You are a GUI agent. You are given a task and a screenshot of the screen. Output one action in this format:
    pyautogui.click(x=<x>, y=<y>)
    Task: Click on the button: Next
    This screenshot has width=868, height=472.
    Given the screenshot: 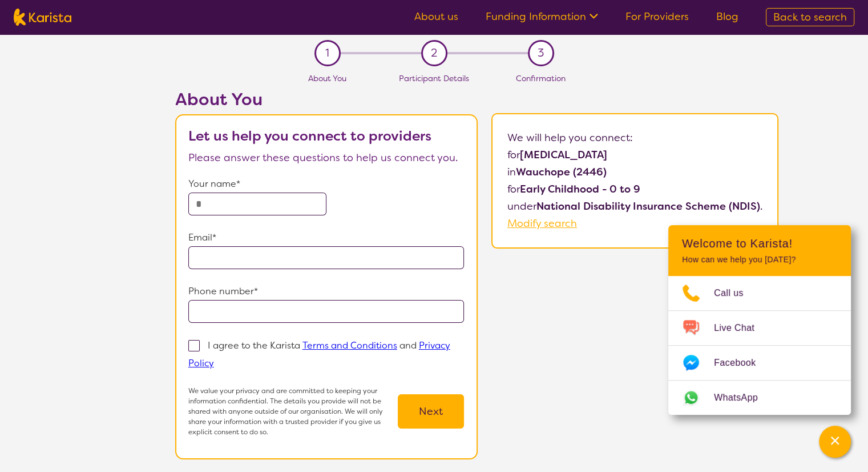 What is the action you would take?
    pyautogui.click(x=431, y=412)
    